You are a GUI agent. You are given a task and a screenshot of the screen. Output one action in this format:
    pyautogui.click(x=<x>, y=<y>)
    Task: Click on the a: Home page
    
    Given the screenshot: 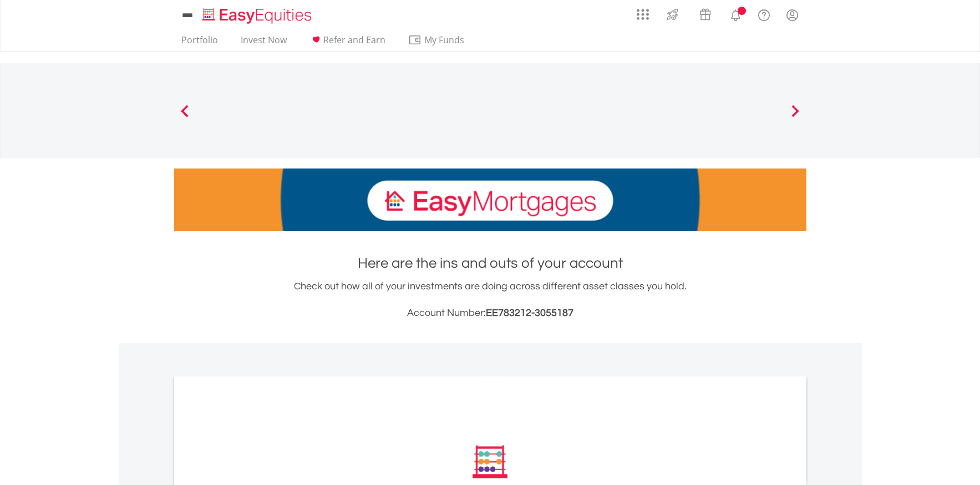 What is the action you would take?
    pyautogui.click(x=257, y=14)
    